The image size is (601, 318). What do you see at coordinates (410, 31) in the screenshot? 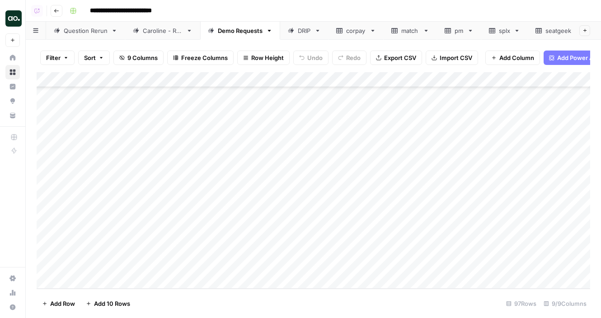
I see `div: match` at bounding box center [410, 31].